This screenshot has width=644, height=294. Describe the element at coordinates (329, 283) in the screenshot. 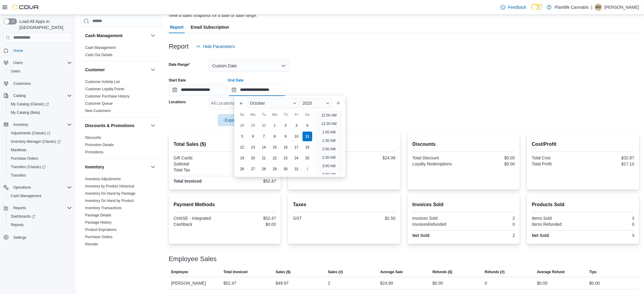

I see `div: 2` at that location.